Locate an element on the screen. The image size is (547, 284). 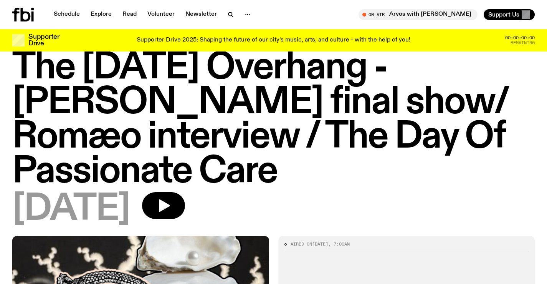
p: Supporter Drive 2025: Shaping the future of our city’s music, arts, and culture - with the help o... is located at coordinates (273, 40).